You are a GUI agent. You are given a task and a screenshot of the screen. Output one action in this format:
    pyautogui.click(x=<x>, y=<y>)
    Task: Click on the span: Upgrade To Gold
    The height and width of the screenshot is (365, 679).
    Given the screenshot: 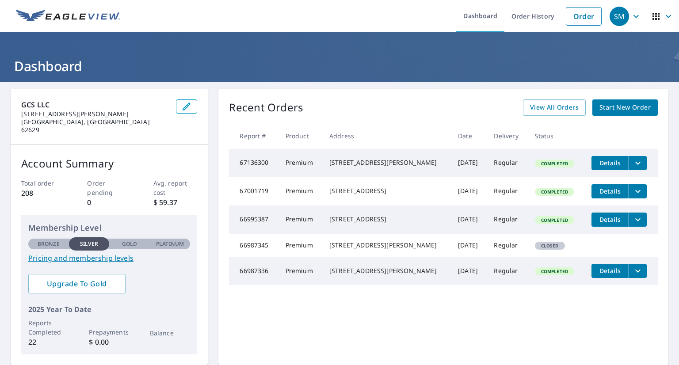 What is the action you would take?
    pyautogui.click(x=77, y=284)
    